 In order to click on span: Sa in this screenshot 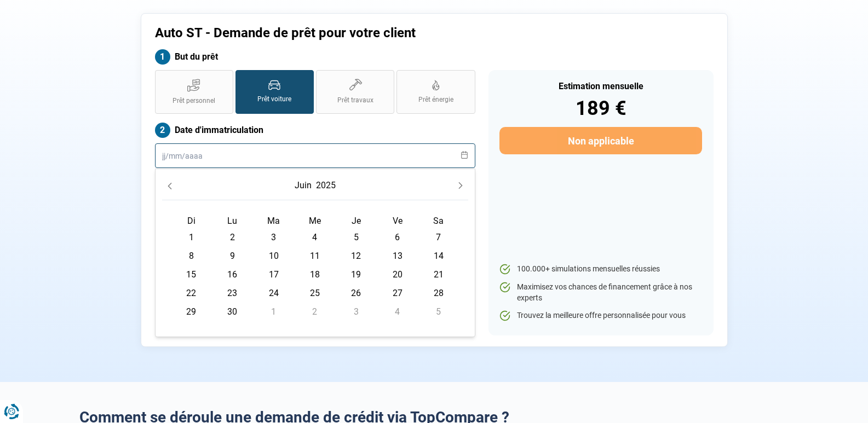, I will do `click(438, 220)`.